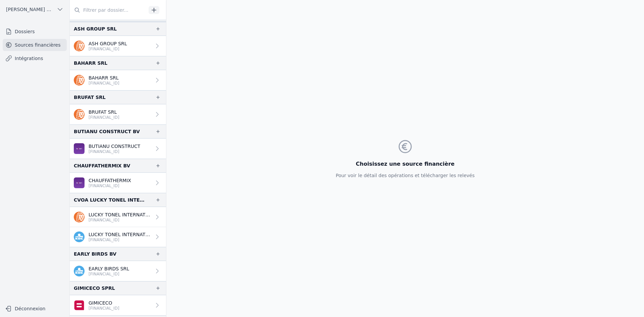  Describe the element at coordinates (91, 63) in the screenshot. I see `div: BAHARR SRL` at that location.